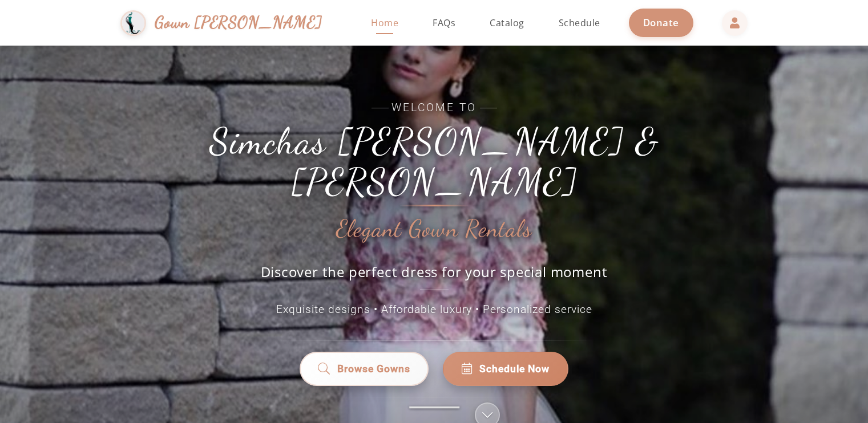 The width and height of the screenshot is (868, 423). What do you see at coordinates (434, 108) in the screenshot?
I see `span: Welcome to` at bounding box center [434, 108].